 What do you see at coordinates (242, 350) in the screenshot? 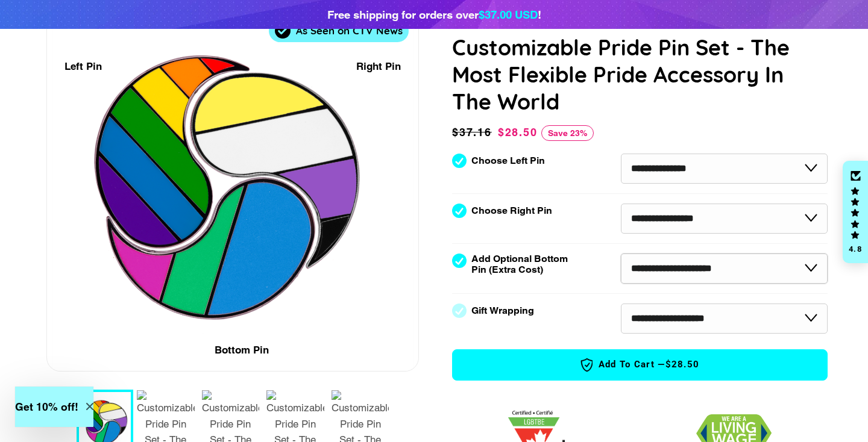
I see `div: Bottom Pin` at bounding box center [242, 350].